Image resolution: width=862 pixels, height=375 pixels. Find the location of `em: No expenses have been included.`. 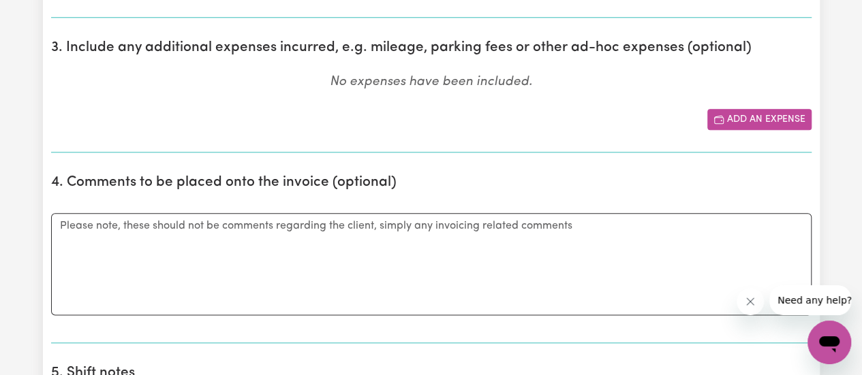

em: No expenses have been included. is located at coordinates (430, 82).